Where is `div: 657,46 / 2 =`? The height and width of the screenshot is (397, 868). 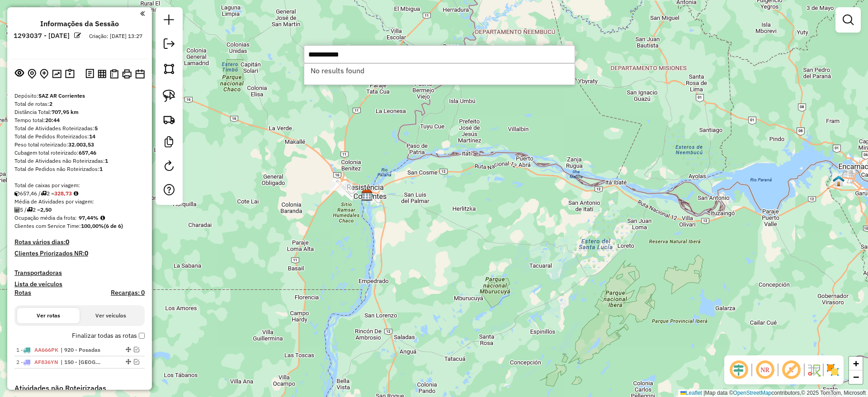
div: 657,46 / 2 = is located at coordinates (79, 193).